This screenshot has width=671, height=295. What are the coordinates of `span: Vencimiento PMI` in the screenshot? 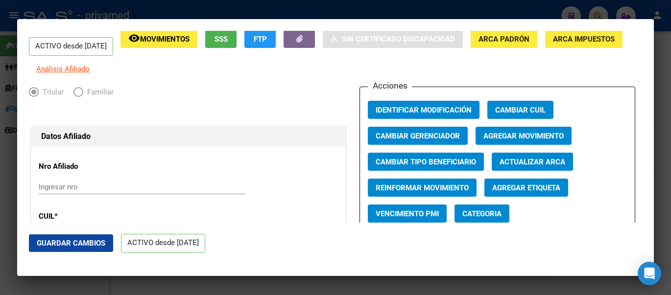 It's located at (407, 214).